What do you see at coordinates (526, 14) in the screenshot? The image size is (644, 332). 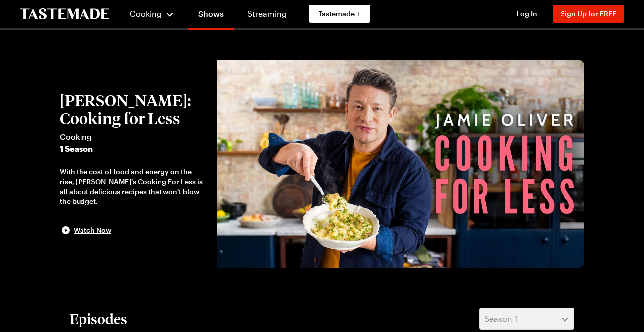 I see `button: Log In` at bounding box center [526, 14].